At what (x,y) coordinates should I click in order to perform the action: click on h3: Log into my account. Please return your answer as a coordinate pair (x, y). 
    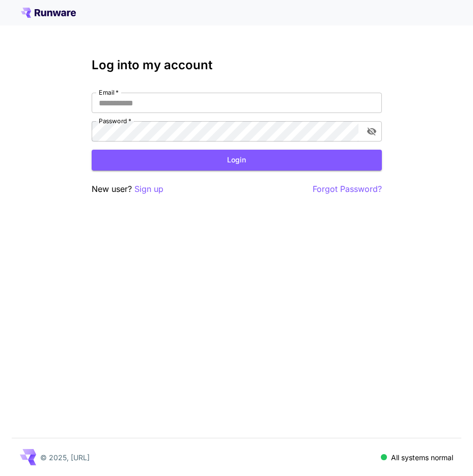
    Looking at the image, I should click on (237, 65).